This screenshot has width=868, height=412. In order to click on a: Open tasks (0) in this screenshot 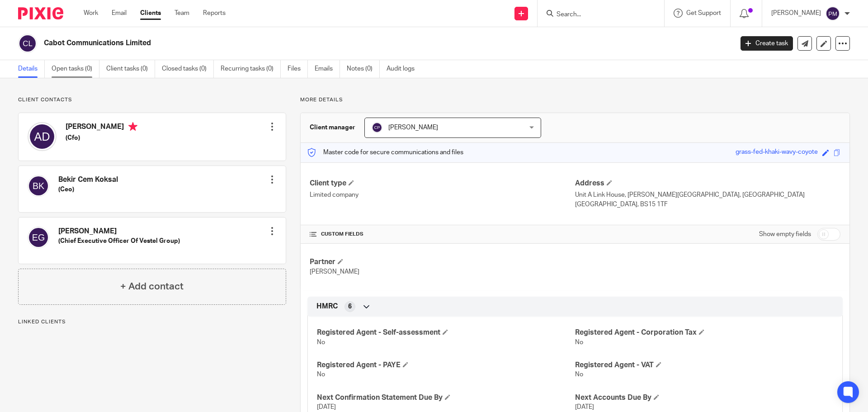, I will do `click(75, 69)`.